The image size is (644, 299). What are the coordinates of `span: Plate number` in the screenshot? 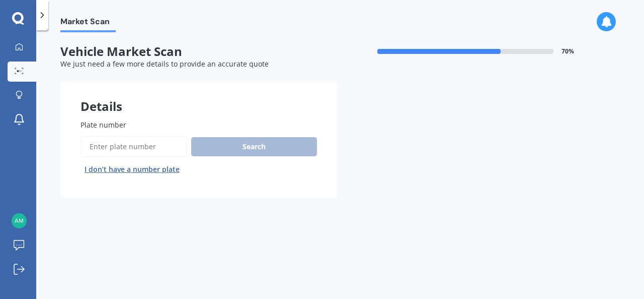 It's located at (103, 125).